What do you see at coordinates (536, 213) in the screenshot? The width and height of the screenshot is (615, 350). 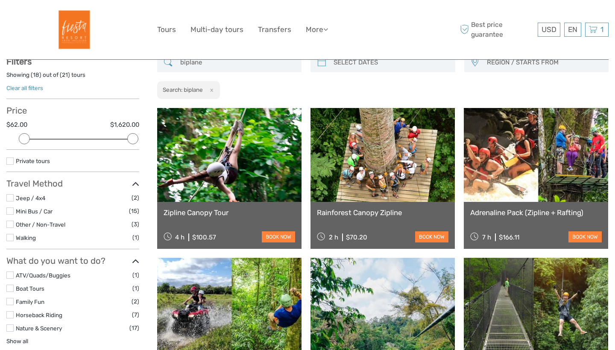 I see `a: Adrenaline Pack (Zipline + Rafting)` at bounding box center [536, 213].